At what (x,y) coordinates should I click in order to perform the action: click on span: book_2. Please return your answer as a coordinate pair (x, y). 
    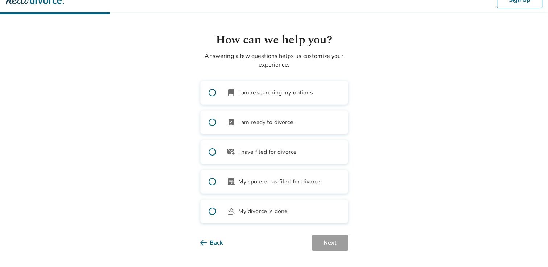
    Looking at the image, I should click on (231, 93).